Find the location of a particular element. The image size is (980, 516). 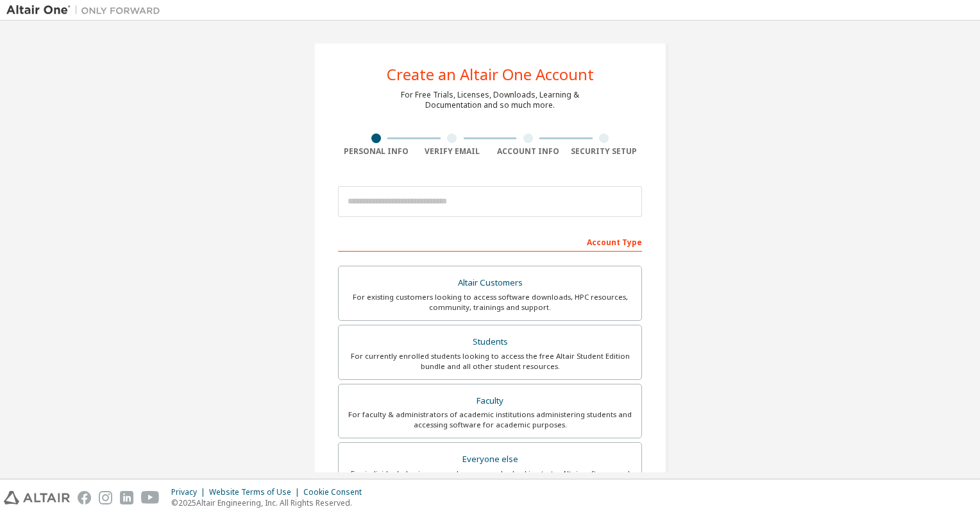

div: Account Type is located at coordinates (490, 241).